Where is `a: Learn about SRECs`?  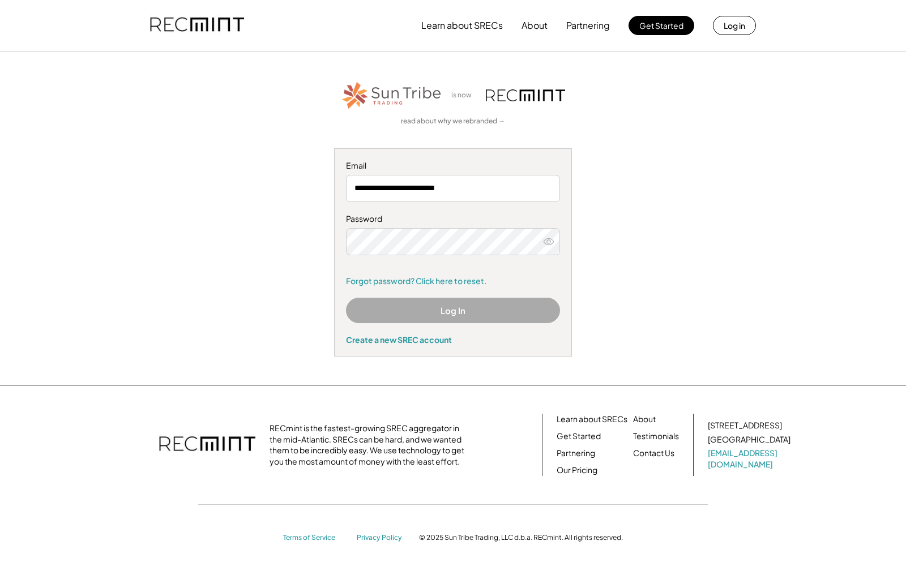 a: Learn about SRECs is located at coordinates (592, 419).